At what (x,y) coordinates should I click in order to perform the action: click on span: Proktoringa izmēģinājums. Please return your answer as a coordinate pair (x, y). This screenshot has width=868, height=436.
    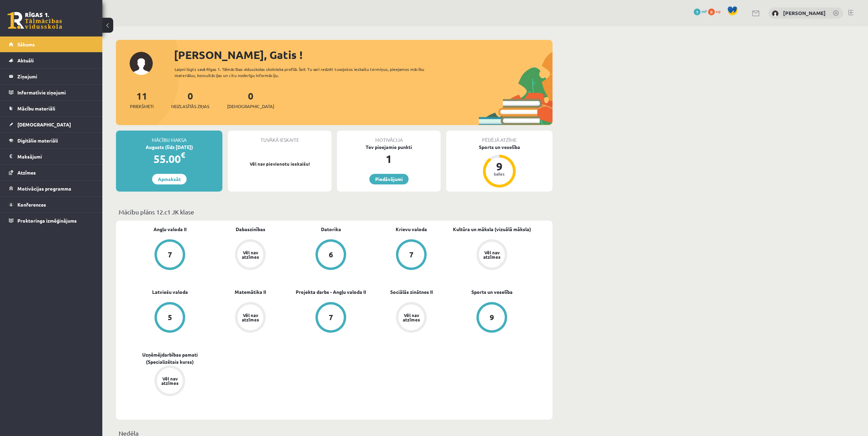
    Looking at the image, I should click on (47, 221).